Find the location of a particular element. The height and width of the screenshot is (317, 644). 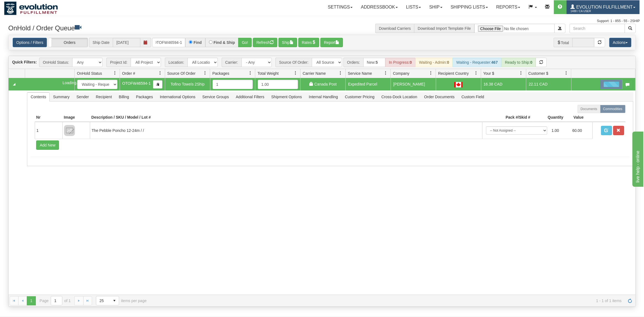

span: Evolution Fulfillment is located at coordinates (603, 7).